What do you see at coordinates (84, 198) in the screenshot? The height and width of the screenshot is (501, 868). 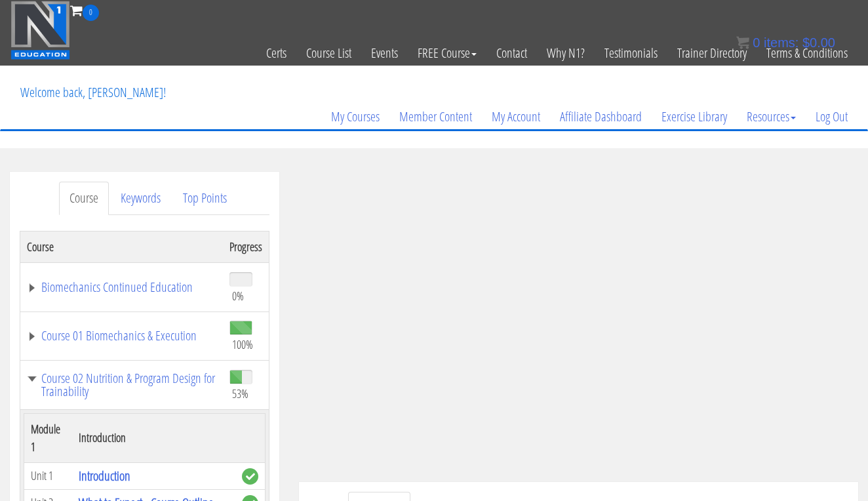 I see `a: Course` at bounding box center [84, 198].